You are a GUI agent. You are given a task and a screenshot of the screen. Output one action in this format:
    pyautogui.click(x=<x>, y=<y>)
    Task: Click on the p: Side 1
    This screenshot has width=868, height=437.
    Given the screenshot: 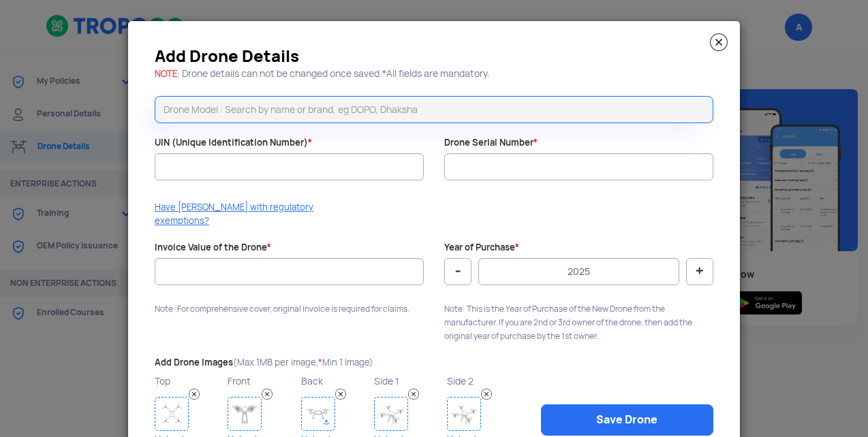 What is the action you would take?
    pyautogui.click(x=409, y=381)
    